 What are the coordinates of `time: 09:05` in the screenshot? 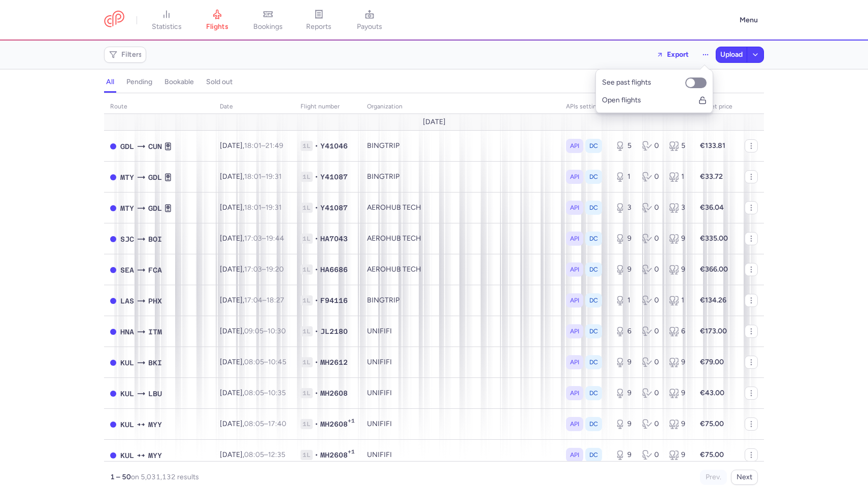 It's located at (254, 331).